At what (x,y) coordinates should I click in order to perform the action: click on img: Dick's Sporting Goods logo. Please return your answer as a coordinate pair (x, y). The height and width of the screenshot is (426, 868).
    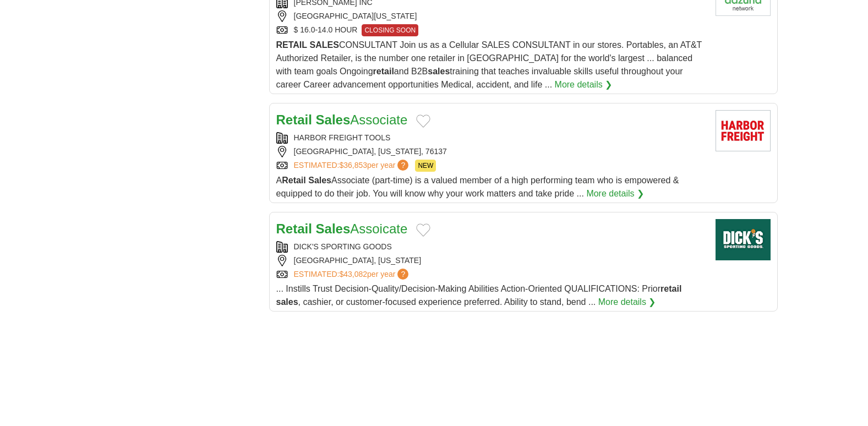
    Looking at the image, I should click on (743, 240).